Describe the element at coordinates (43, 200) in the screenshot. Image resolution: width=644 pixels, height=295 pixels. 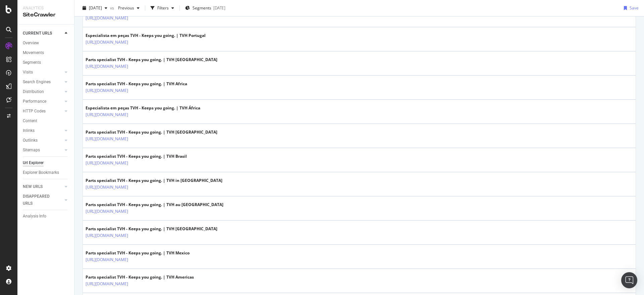
I see `a: DISAPPEARED URLS` at that location.